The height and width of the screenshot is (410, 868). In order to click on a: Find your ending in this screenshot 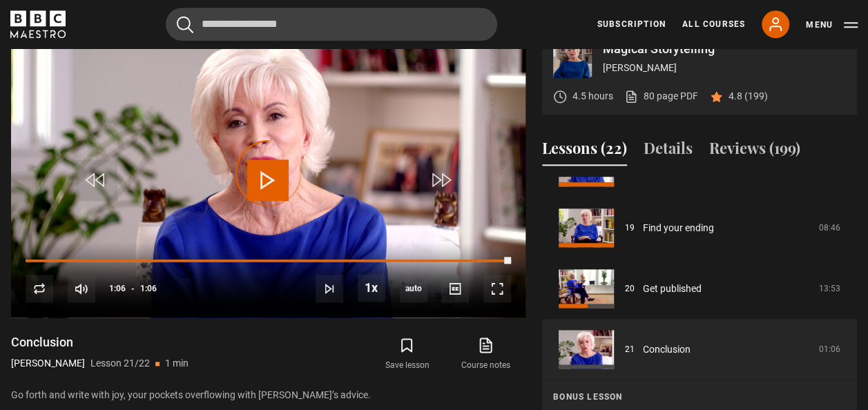, I will do `click(678, 228)`.